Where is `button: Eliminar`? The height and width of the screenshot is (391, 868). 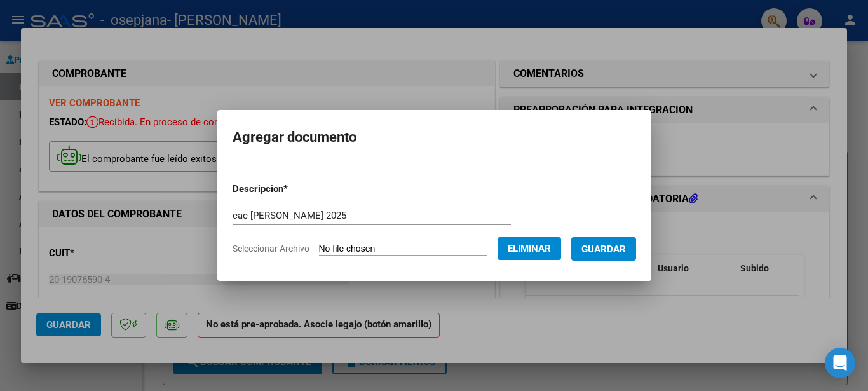
button: Eliminar is located at coordinates (530, 249).